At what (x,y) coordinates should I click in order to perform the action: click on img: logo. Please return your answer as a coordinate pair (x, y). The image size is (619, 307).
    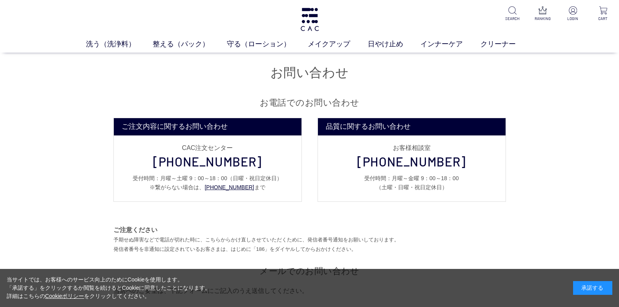
    Looking at the image, I should click on (310, 19).